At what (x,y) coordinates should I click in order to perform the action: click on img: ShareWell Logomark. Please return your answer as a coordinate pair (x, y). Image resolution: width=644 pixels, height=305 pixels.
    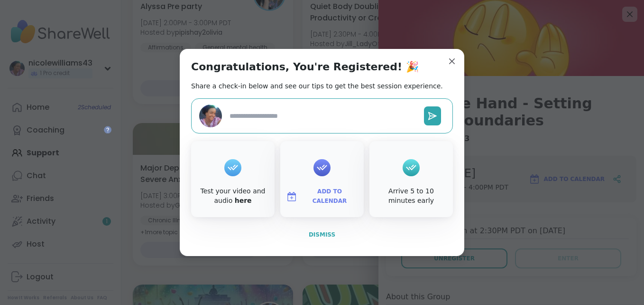
    Looking at the image, I should click on (292, 197).